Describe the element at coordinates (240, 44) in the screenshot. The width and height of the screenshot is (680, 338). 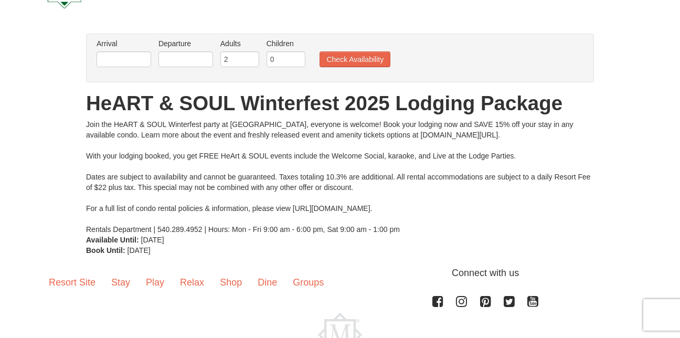
I see `label: Adults` at that location.